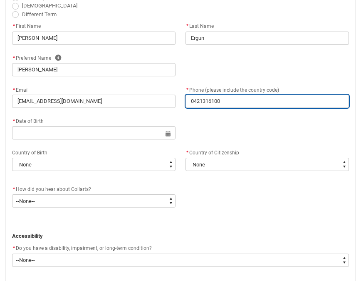 This screenshot has height=281, width=361. Describe the element at coordinates (94, 101) in the screenshot. I see `input: you@example.com` at that location.